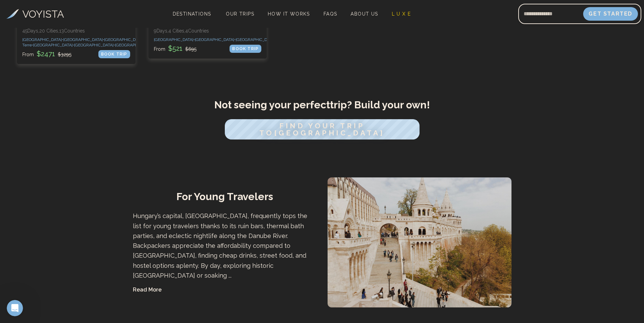 The width and height of the screenshot is (644, 323). What do you see at coordinates (330, 14) in the screenshot?
I see `span: FAQs` at bounding box center [330, 14].